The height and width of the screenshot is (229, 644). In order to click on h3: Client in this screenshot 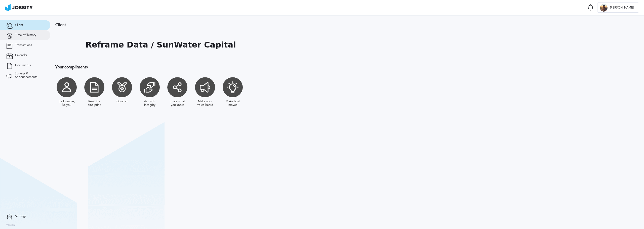, I will do `click(191, 25)`.